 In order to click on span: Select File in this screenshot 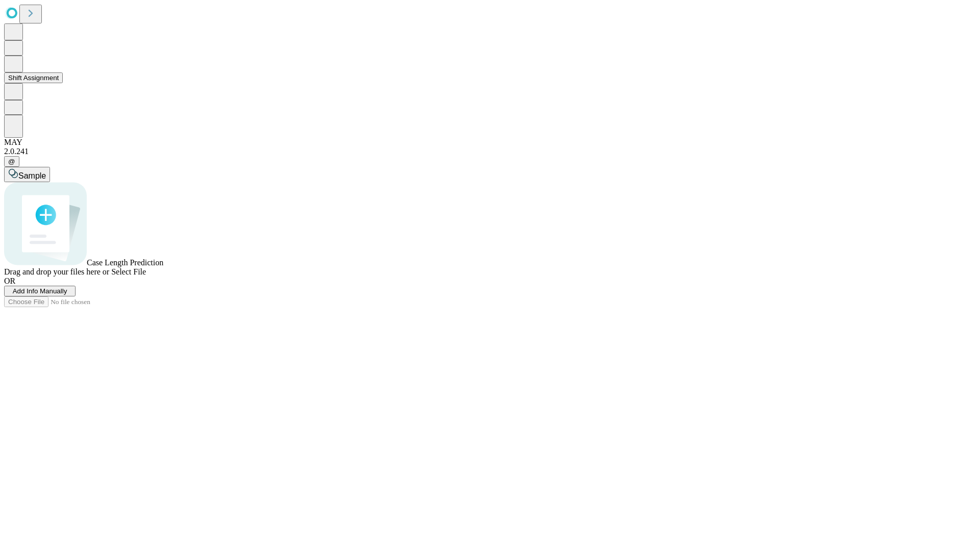, I will do `click(128, 272)`.